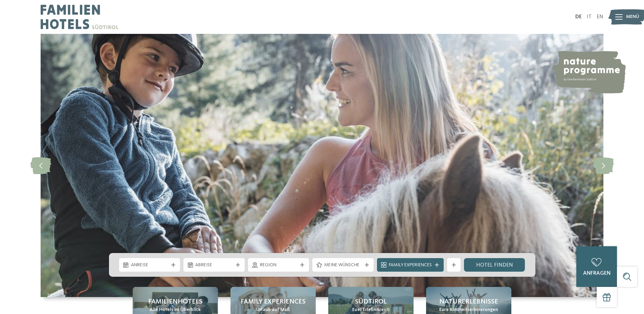 The height and width of the screenshot is (314, 644). Describe the element at coordinates (588, 72) in the screenshot. I see `img: nature programme by Familienhotels Südtirol` at that location.